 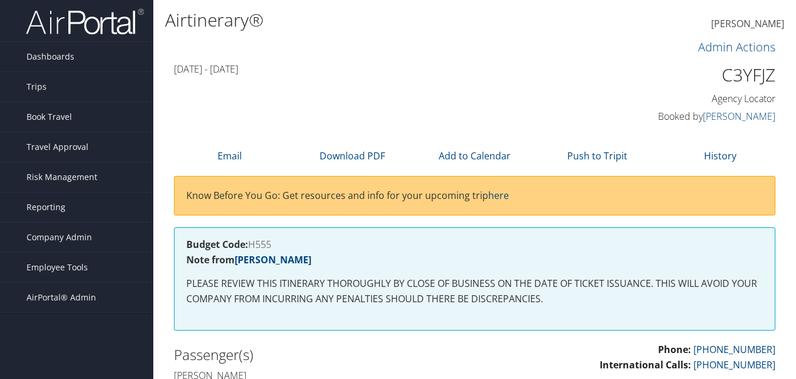 I want to click on span: Risk Management, so click(x=62, y=177).